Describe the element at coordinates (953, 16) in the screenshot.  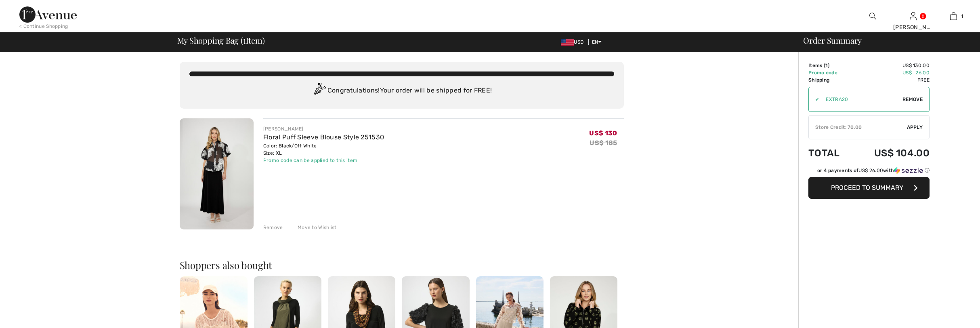
I see `img: My Bag` at that location.